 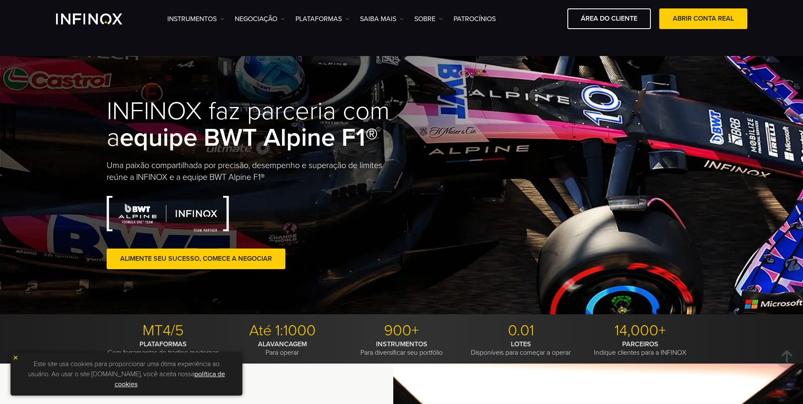 I want to click on p: Este site usa cookies para proporcionar uma ótima experiência ao usuário. Ao usar o site [DOMAIN_..., so click(x=126, y=374).